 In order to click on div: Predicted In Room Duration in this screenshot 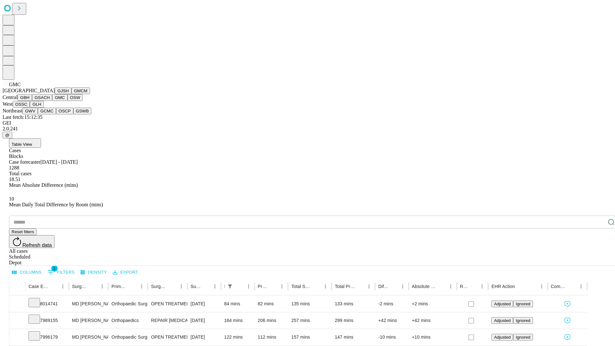, I will do `click(263, 287)`.